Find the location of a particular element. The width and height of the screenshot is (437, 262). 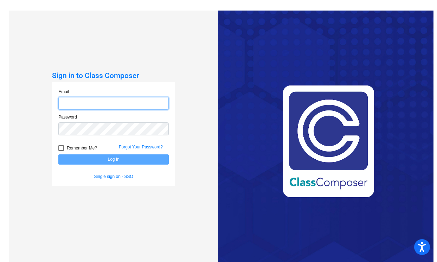

h3: Sign in to Class Composer is located at coordinates (114, 76).